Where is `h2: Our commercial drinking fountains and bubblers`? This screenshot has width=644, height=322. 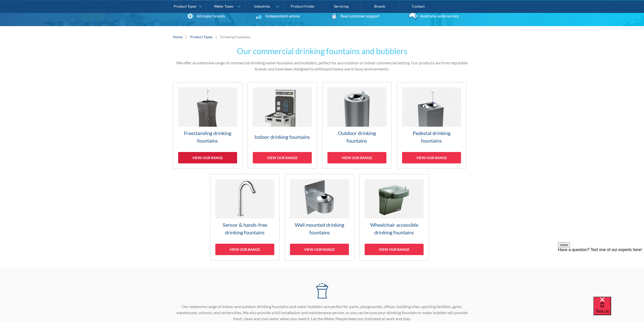
h2: Our commercial drinking fountains and bubblers is located at coordinates (322, 51).